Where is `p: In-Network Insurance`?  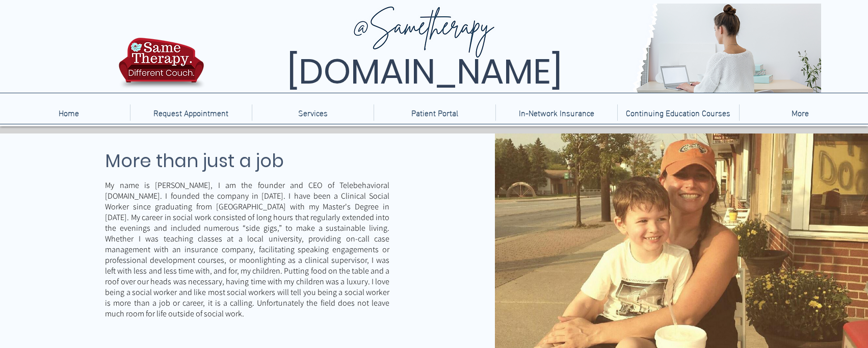
p: In-Network Insurance is located at coordinates (556, 112).